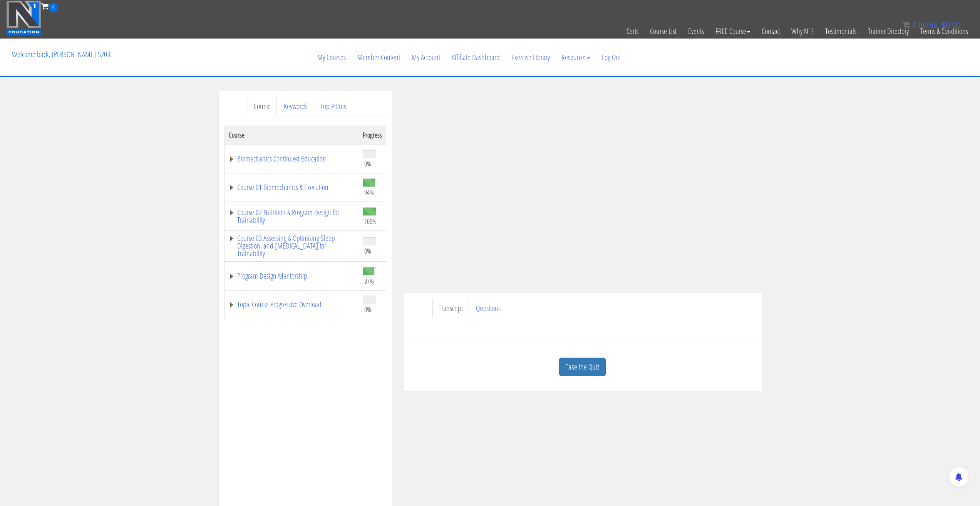 This screenshot has height=506, width=980. I want to click on a: Events, so click(696, 31).